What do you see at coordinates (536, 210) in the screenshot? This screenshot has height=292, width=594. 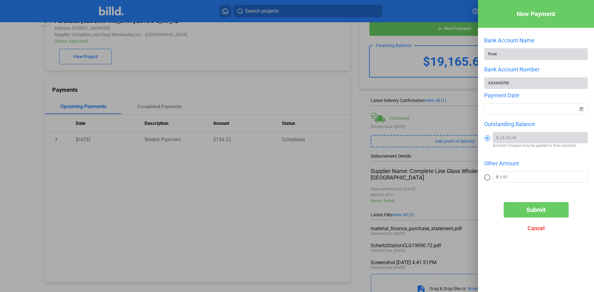 I see `button: Submit` at bounding box center [536, 210].